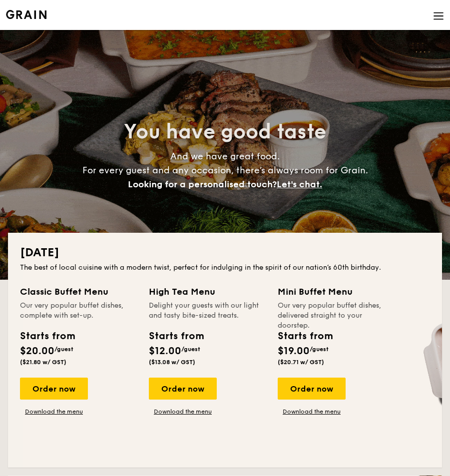  Describe the element at coordinates (439, 16) in the screenshot. I see `img: icon-hamburger-menu.db5d7e83.svg` at that location.